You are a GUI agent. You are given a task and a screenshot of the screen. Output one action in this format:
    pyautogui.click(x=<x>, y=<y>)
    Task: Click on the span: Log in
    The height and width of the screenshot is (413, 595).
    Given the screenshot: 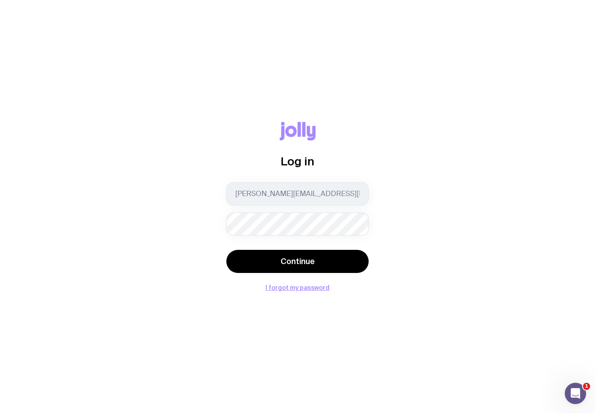 What is the action you would take?
    pyautogui.click(x=298, y=161)
    